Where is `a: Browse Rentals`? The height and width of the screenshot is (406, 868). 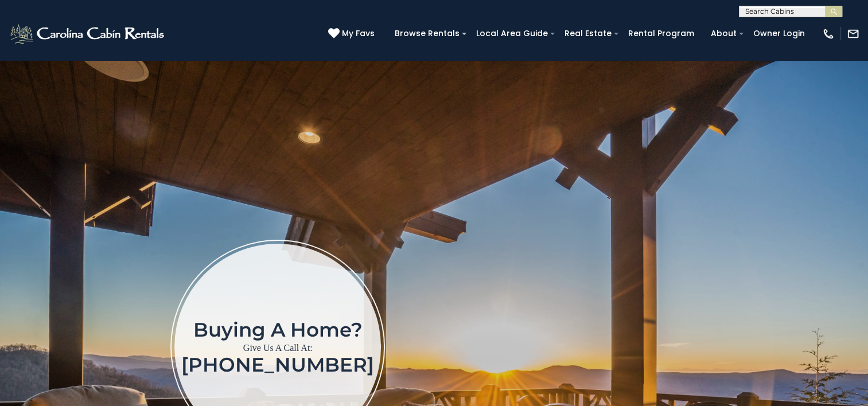 a: Browse Rentals is located at coordinates (426, 33).